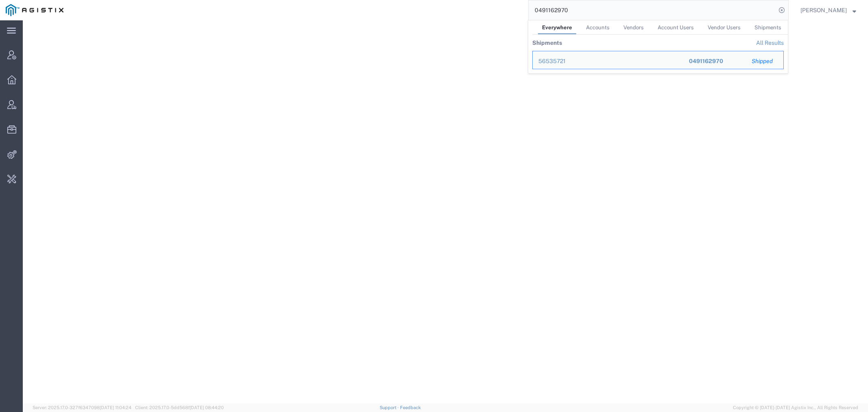 The width and height of the screenshot is (868, 412). I want to click on div: 56535721, so click(557, 61).